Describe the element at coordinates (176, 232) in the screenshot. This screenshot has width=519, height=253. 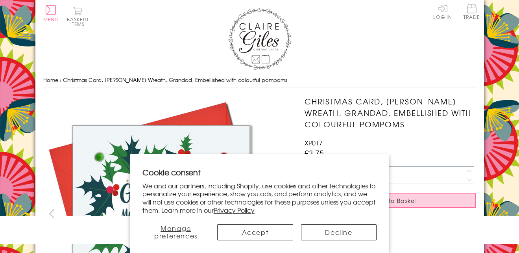
I see `span: Manage preferences` at that location.